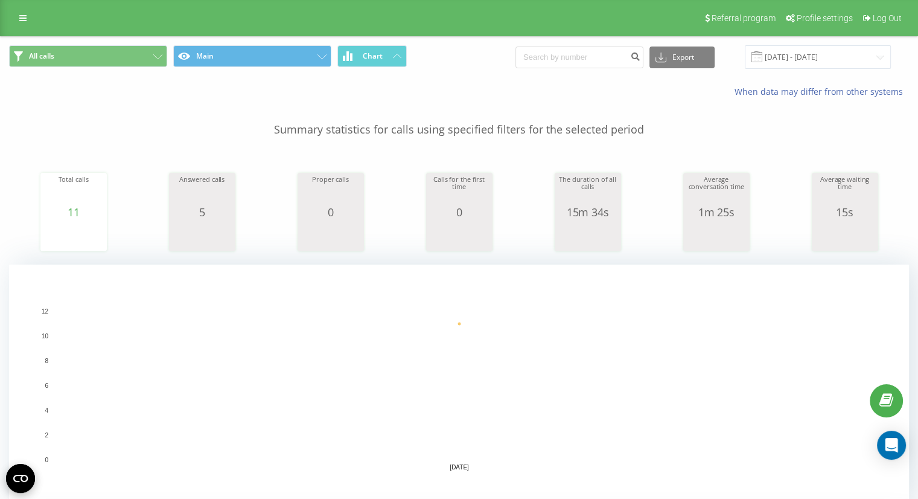 This screenshot has width=918, height=499. I want to click on text: 12, so click(45, 311).